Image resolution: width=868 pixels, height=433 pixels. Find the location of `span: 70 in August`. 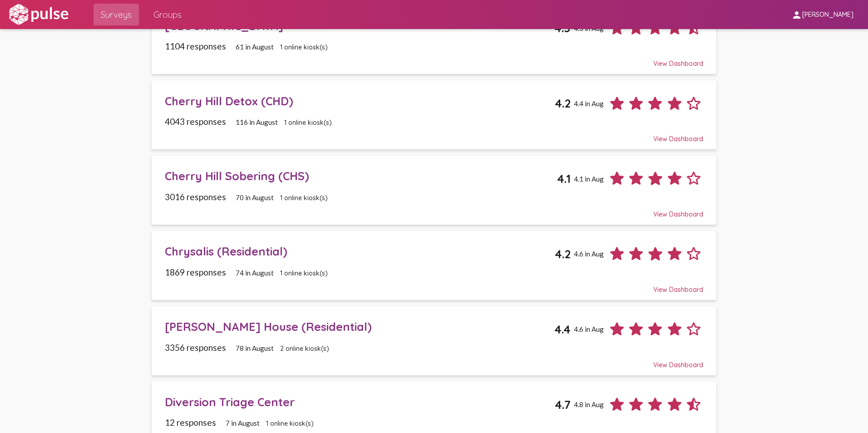

span: 70 in August is located at coordinates (255, 198).